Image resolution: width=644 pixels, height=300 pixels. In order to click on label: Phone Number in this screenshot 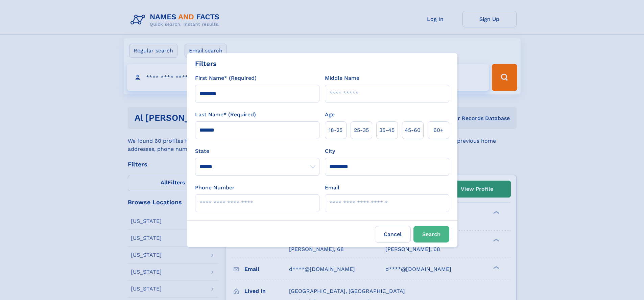, I will do `click(215, 188)`.